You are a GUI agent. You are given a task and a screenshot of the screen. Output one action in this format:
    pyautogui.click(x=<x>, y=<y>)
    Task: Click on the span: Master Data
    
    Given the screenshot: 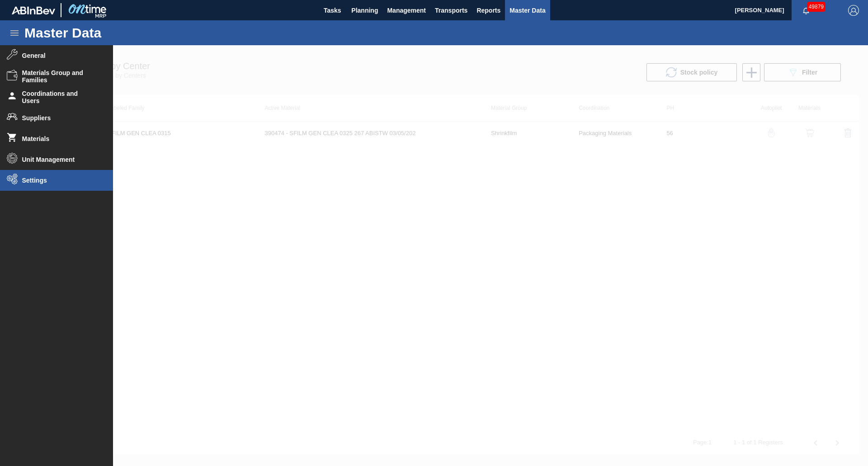 What is the action you would take?
    pyautogui.click(x=527, y=10)
    